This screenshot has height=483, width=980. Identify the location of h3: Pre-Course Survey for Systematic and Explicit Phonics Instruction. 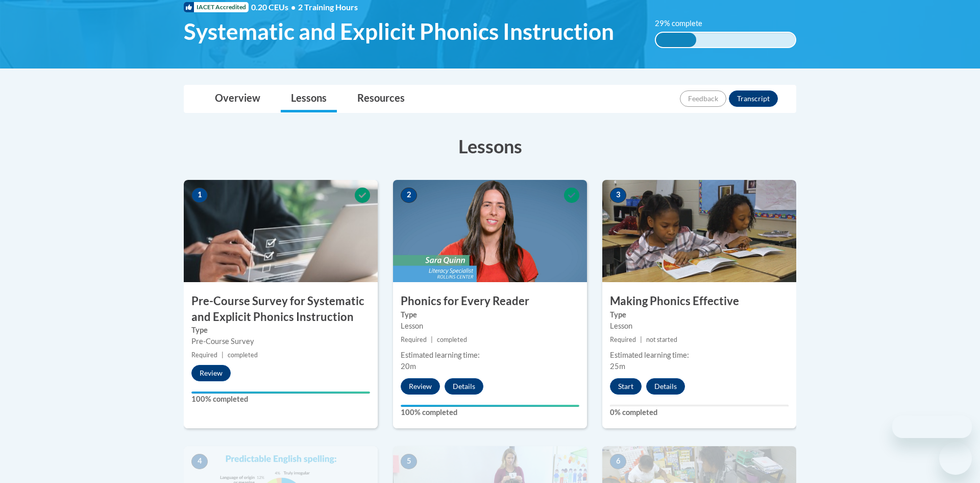
(281, 309).